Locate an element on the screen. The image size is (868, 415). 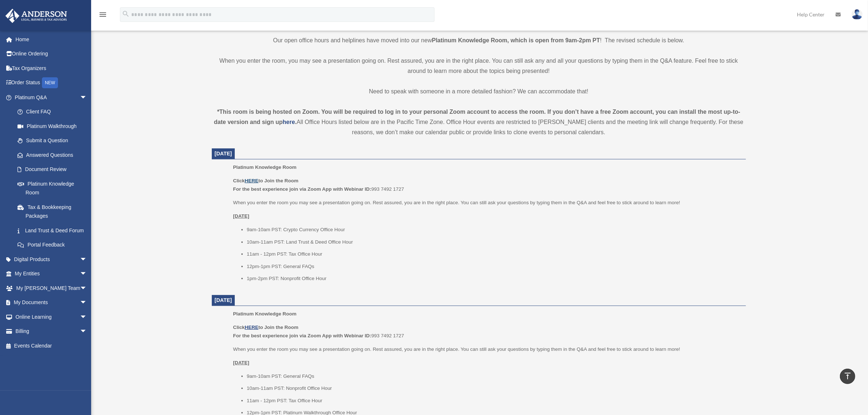
p: Our open office hours and helplines have moved into our new ! The revised schedule is below. is located at coordinates (479, 40).